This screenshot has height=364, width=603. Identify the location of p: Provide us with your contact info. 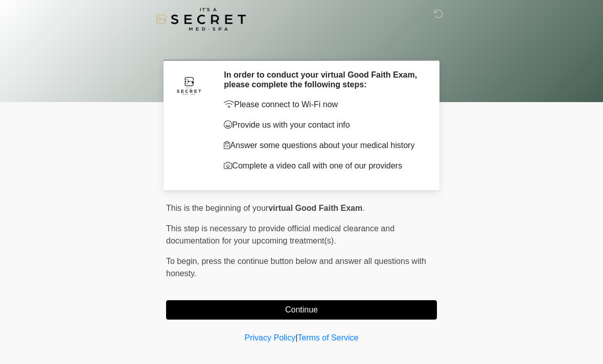
(322, 125).